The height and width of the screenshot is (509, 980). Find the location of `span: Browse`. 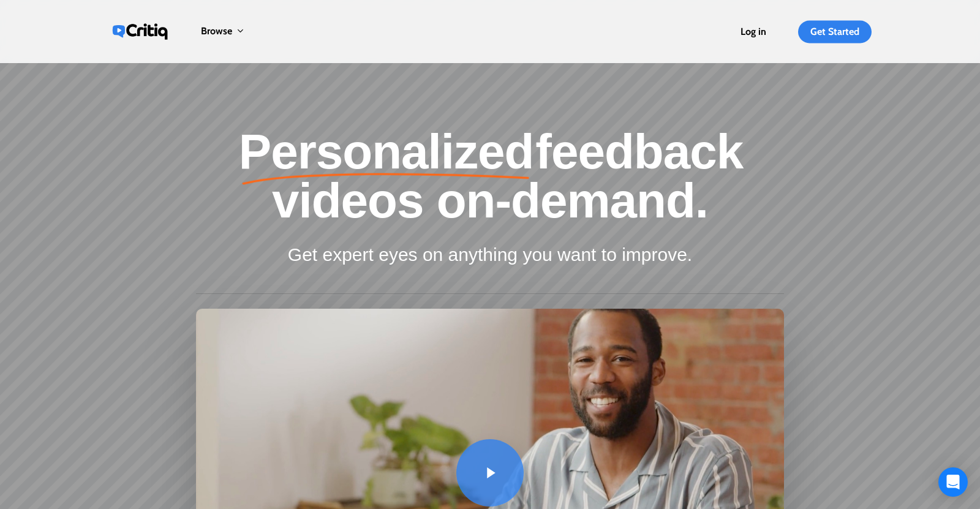

span: Browse is located at coordinates (216, 31).